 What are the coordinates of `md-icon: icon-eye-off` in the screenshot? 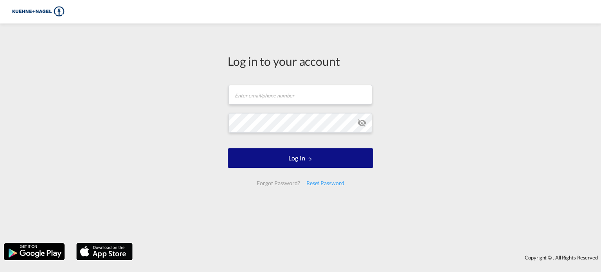 It's located at (362, 123).